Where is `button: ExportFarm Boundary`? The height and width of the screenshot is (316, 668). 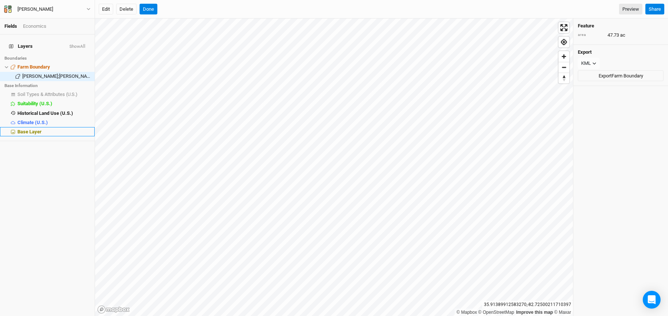
button: ExportFarm Boundary is located at coordinates (620, 76).